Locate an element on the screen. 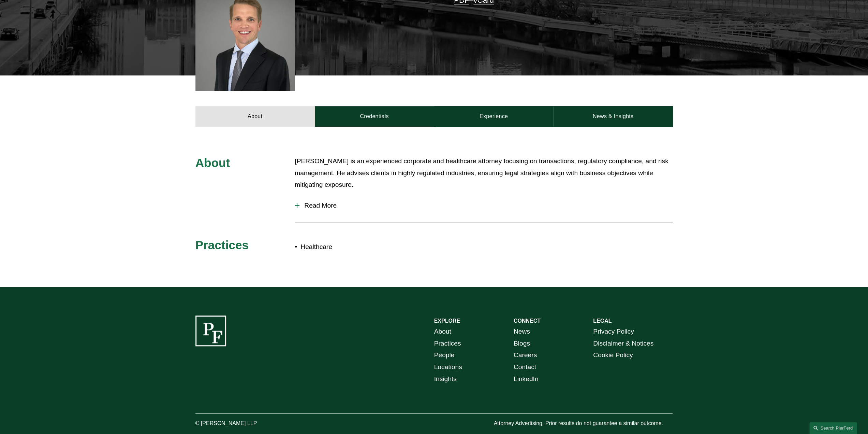  strong: LEGAL is located at coordinates (603, 320).